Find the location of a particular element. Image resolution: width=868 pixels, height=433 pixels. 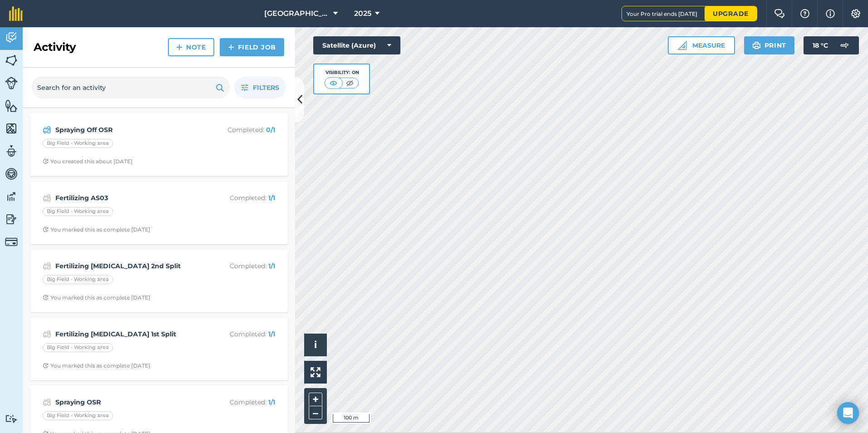

strong: 0 / 1 is located at coordinates (271, 130).